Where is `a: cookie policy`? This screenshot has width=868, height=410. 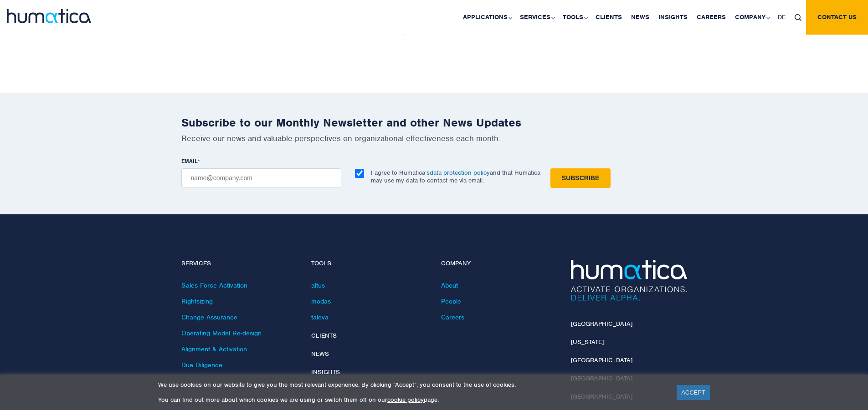
a: cookie policy is located at coordinates (406, 399).